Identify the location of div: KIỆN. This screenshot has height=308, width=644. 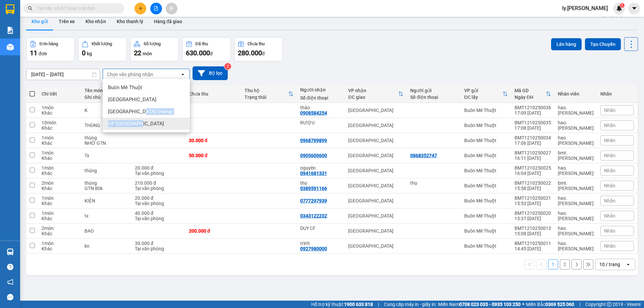
(106, 201).